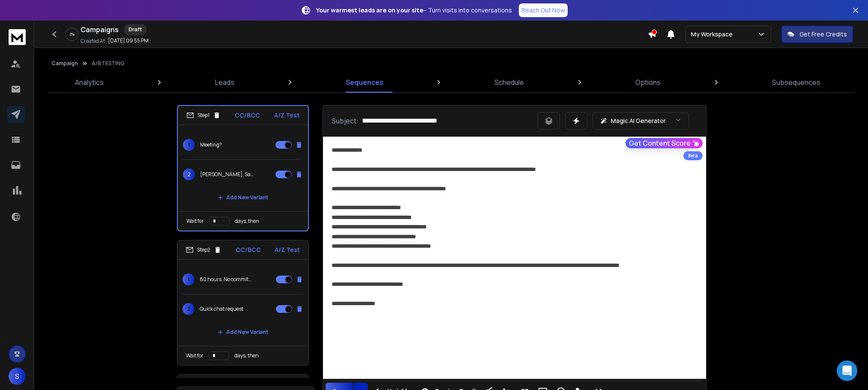 The width and height of the screenshot is (868, 390). Describe the element at coordinates (414, 10) in the screenshot. I see `p: – Turn visits into conversations` at that location.